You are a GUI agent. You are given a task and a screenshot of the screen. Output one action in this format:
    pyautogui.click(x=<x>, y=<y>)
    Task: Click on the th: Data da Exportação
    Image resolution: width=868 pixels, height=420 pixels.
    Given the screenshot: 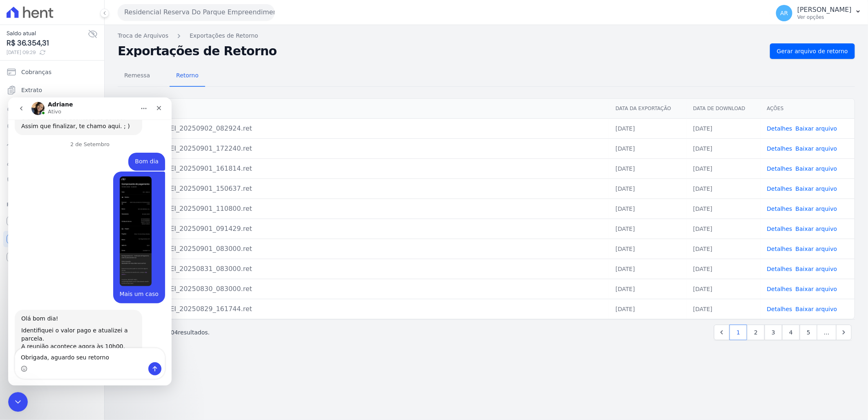 What is the action you would take?
    pyautogui.click(x=648, y=108)
    